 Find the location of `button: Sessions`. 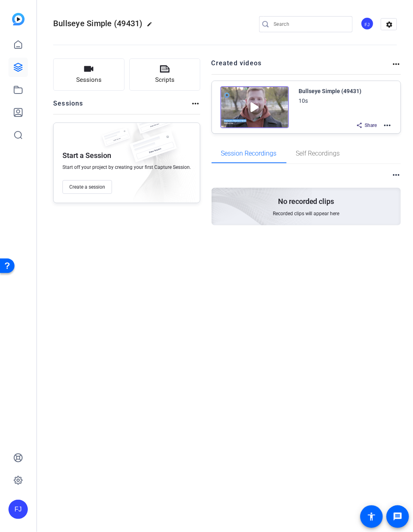

button: Sessions is located at coordinates (89, 74).